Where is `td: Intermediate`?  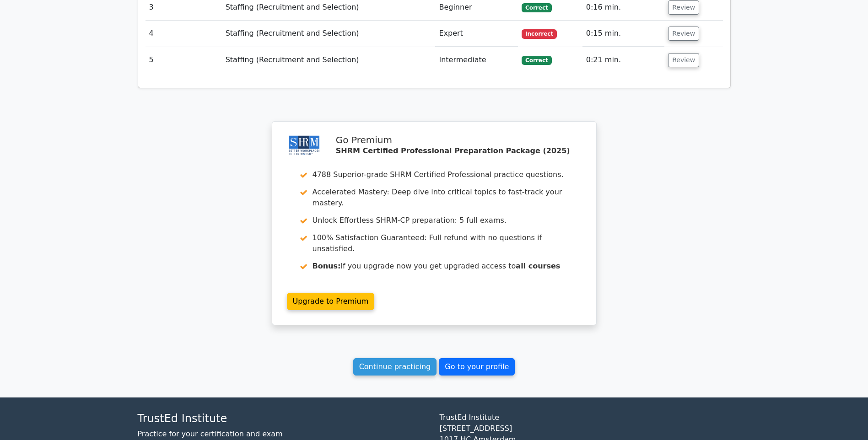 td: Intermediate is located at coordinates (477, 60).